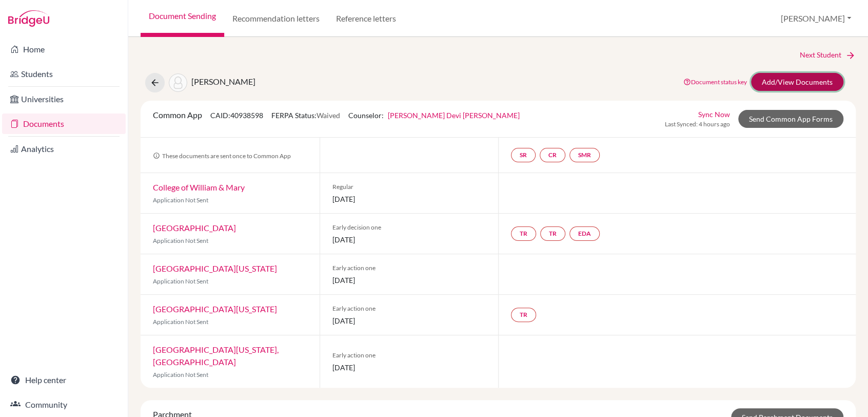 This screenshot has width=868, height=417. I want to click on a: Add/View Documents, so click(797, 81).